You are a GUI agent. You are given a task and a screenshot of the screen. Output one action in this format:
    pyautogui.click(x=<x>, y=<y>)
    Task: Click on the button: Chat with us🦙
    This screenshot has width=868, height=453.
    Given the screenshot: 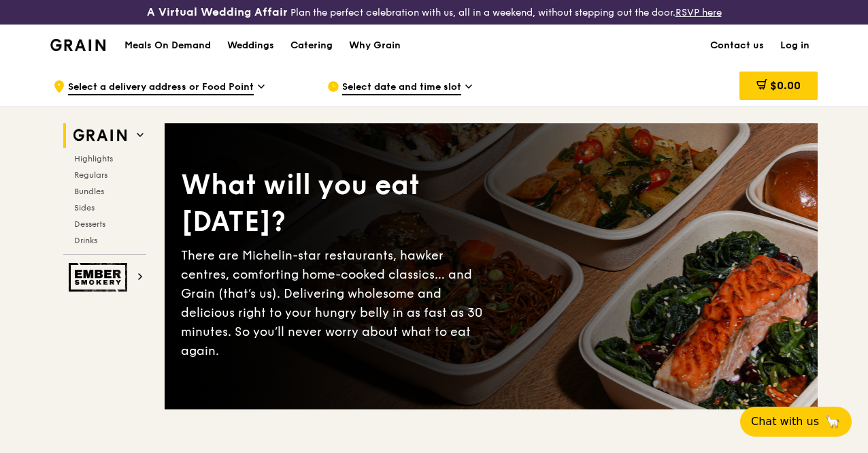 What is the action you would take?
    pyautogui.click(x=796, y=422)
    